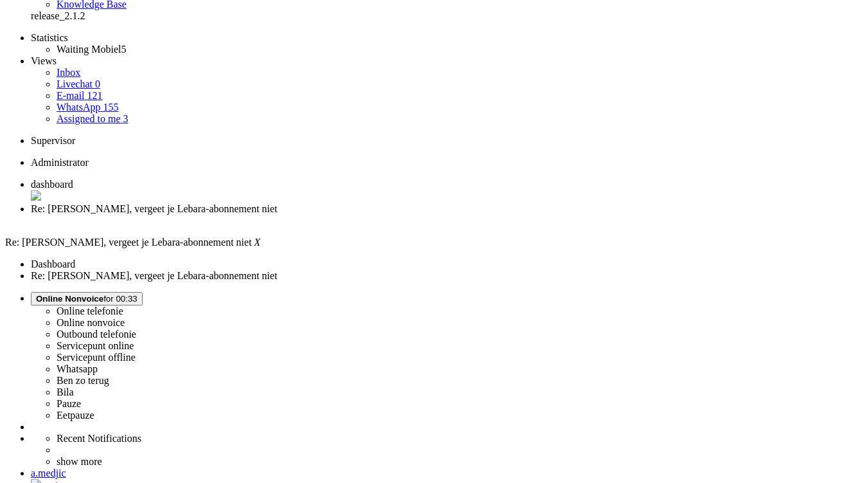  Describe the element at coordinates (459, 438) in the screenshot. I see `li: Recent Notifications` at that location.